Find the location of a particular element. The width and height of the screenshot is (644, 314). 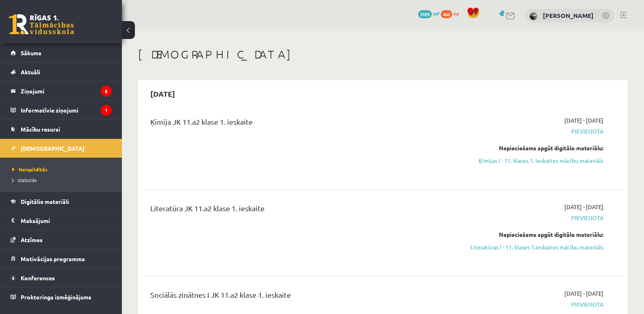

a: Proktoringa izmēģinājums is located at coordinates (61, 297).